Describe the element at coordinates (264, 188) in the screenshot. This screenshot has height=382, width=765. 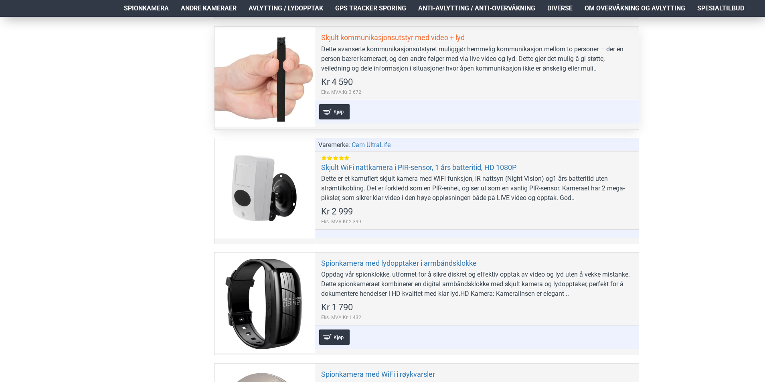
I see `a: Skjult WiFi nattkamera i PIR-sensor, 1 års batteritid, HD 1080P Skjult WiFi nattkamera i PIR-sens...` at that location.